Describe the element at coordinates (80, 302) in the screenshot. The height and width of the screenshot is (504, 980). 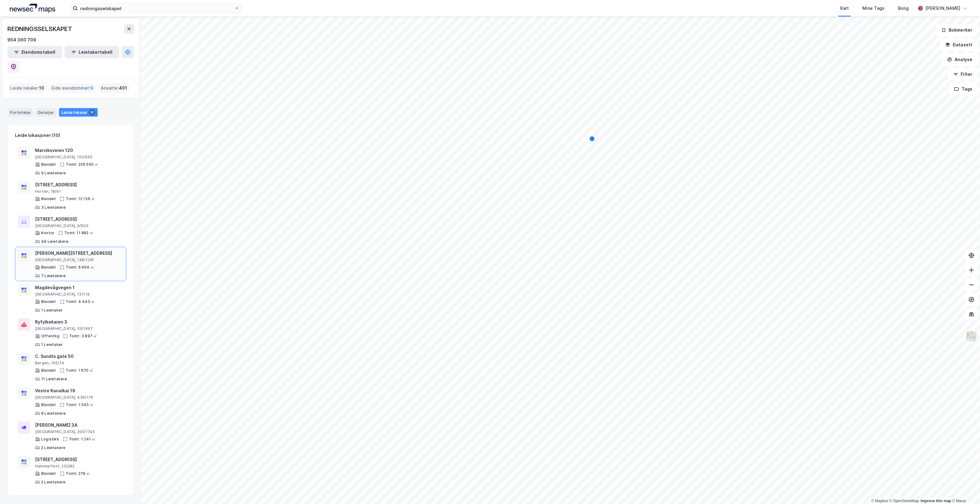
I see `div: Tomt: 4 443 ㎡` at that location.